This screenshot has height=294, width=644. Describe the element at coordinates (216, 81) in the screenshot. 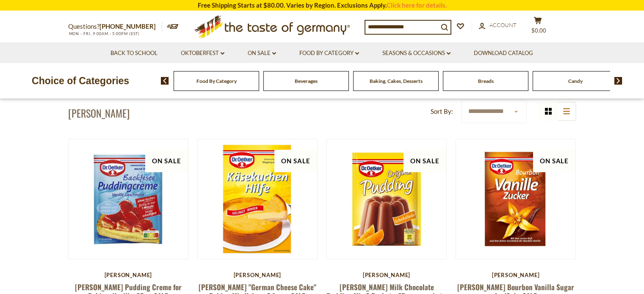

I see `span: Food By Category` at that location.